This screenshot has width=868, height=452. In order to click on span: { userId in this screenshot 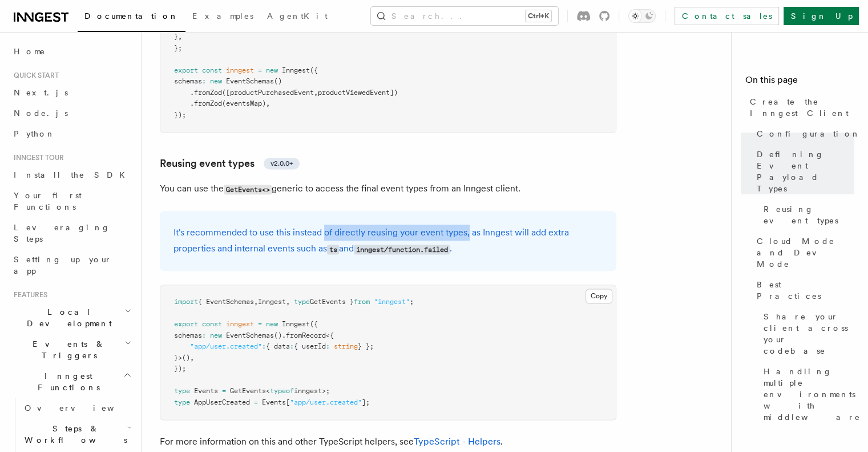, I will do `click(310, 346)`.